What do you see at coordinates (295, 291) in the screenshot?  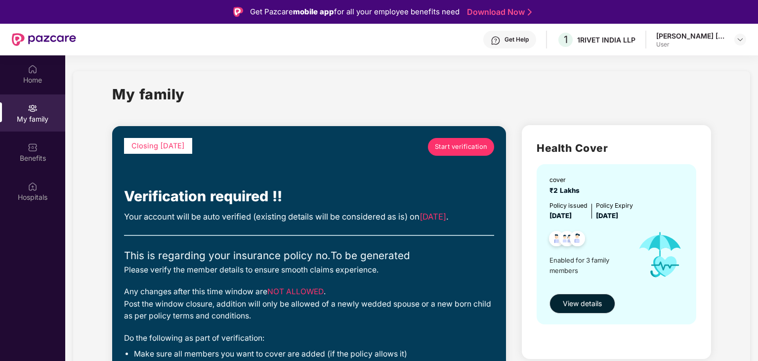 I see `span: NOT ALLOWED` at bounding box center [295, 291].